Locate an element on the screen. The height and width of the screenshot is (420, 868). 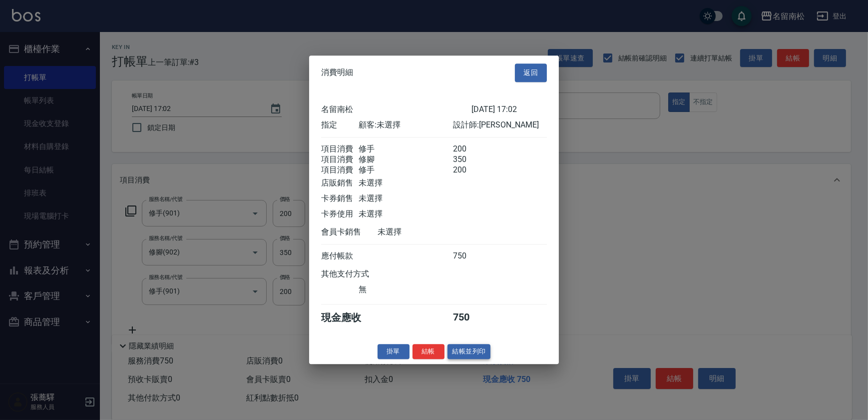
div: 其他支付方式 is located at coordinates (359, 274).